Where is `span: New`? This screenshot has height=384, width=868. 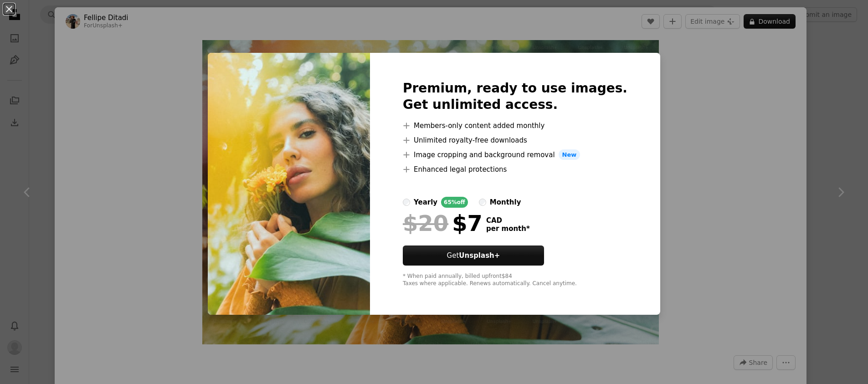
span: New is located at coordinates (570, 155).